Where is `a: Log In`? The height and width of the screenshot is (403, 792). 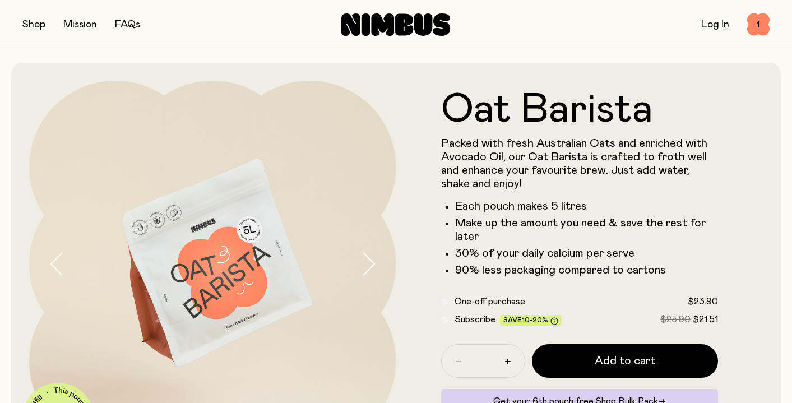
a: Log In is located at coordinates (715, 25).